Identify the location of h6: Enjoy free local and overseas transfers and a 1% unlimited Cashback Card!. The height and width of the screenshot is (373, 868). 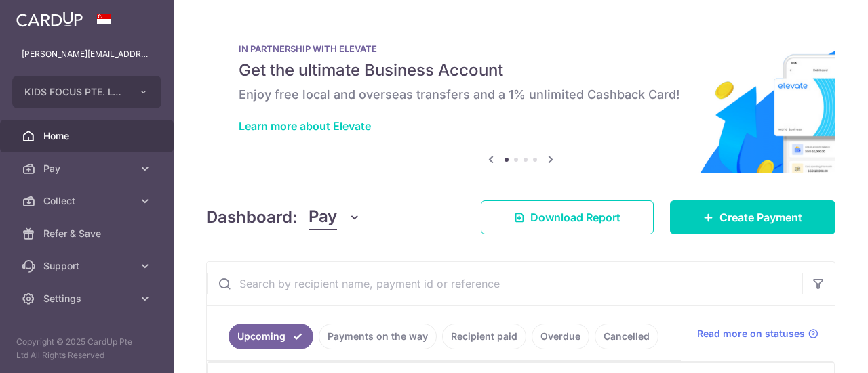
(521, 95).